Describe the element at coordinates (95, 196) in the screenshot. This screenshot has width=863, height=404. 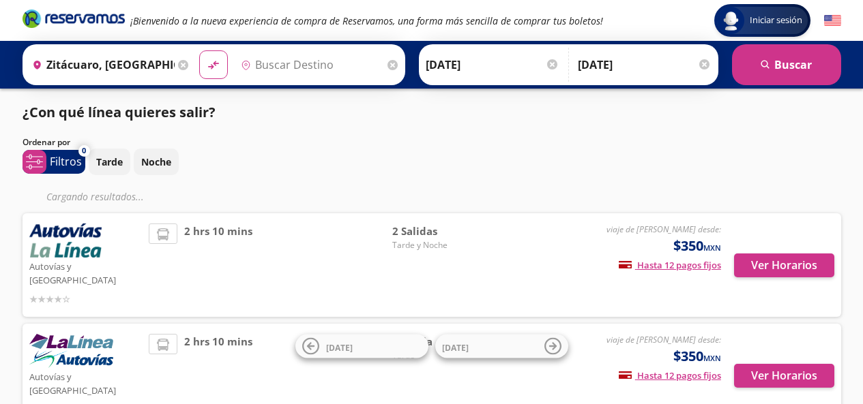
I see `em: Cargando resultados ...` at that location.